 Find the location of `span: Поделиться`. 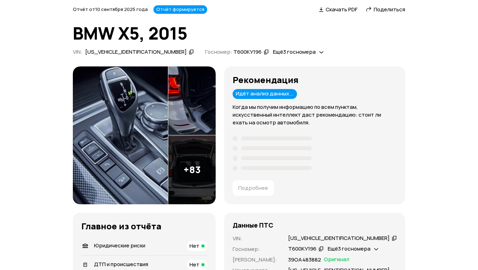

span: Поделиться is located at coordinates (389, 9).